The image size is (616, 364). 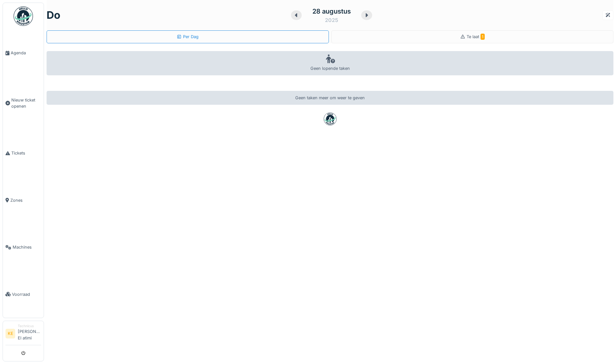 I want to click on li: KE, so click(x=10, y=334).